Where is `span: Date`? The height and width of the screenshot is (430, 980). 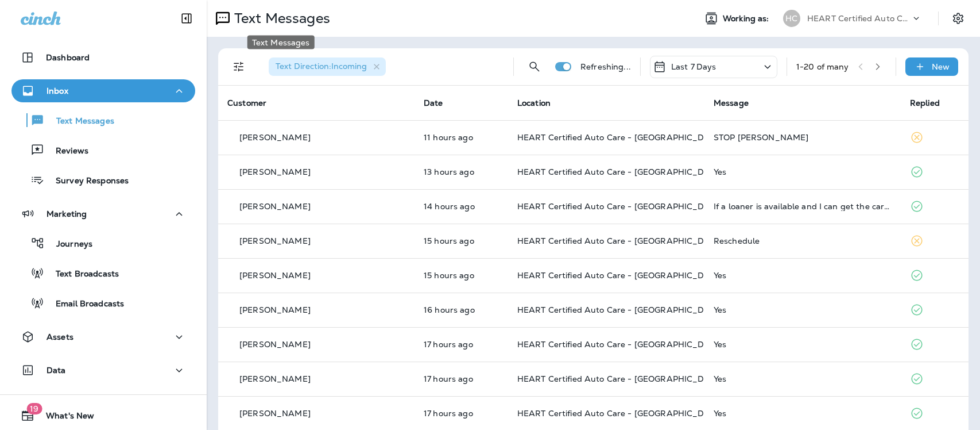 span: Date is located at coordinates (433, 103).